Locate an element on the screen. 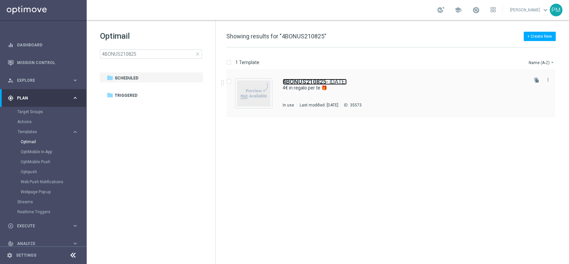 The height and width of the screenshot is (264, 569). div: Target Groups is located at coordinates (52, 112).